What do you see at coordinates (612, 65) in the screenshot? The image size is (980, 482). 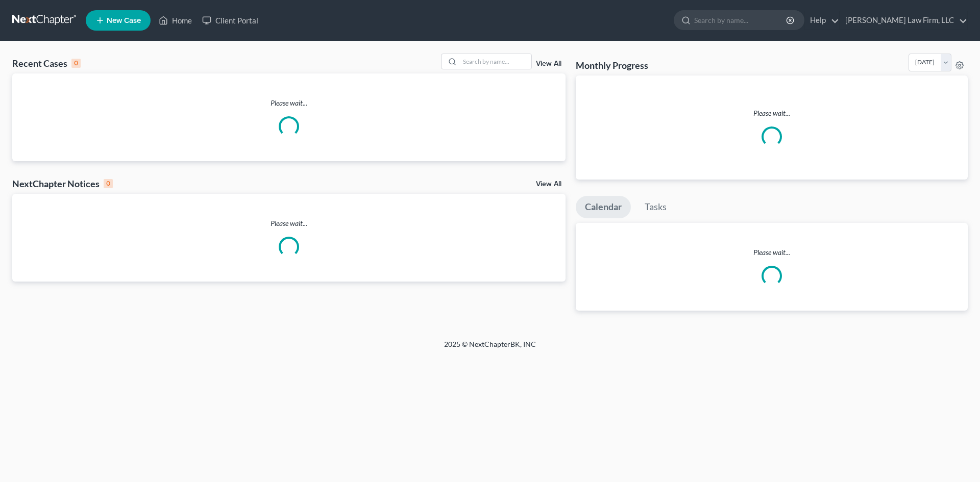 I see `h3: Monthly Progress` at bounding box center [612, 65].